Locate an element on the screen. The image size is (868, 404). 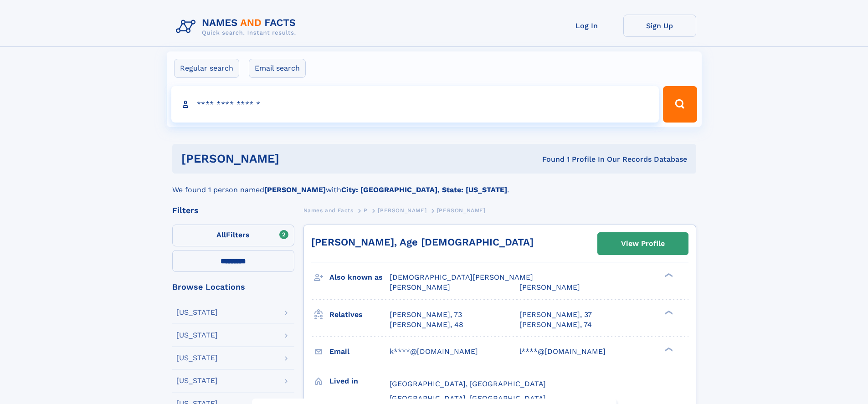
a: P is located at coordinates (365, 210).